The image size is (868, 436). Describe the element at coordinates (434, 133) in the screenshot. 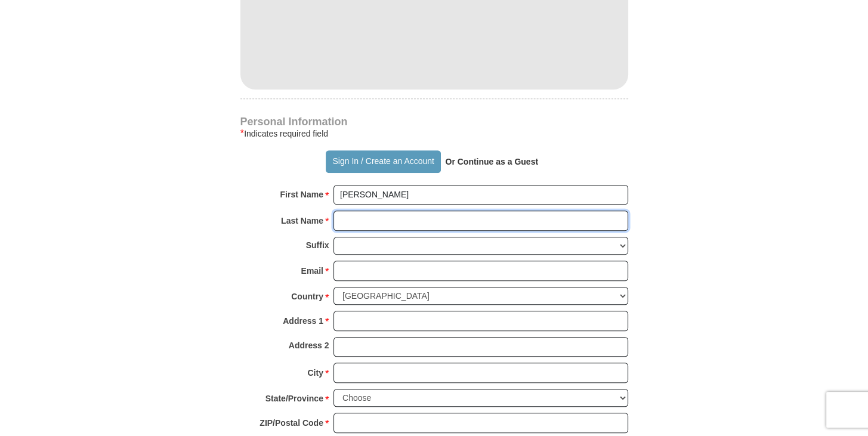

I see `div: Indicates required field` at that location.